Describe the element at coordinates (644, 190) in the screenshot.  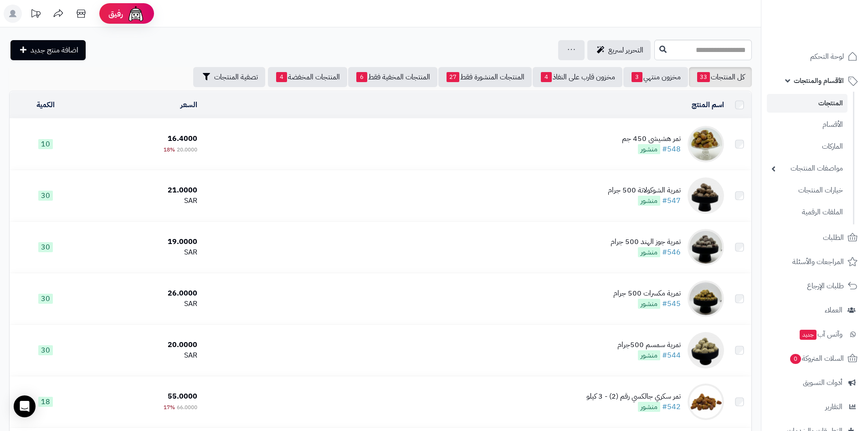
I see `div: تمرية الشوكولاتة 500 جرام` at that location.